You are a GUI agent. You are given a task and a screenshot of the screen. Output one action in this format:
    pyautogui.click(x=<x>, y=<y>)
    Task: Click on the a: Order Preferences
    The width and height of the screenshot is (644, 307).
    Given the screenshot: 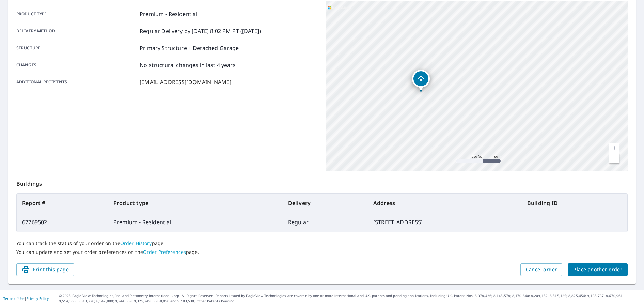 What is the action you would take?
    pyautogui.click(x=164, y=252)
    